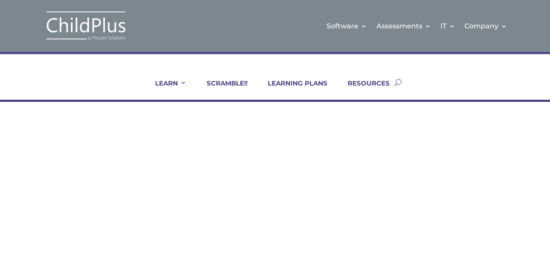  I want to click on a: IT, so click(448, 26).